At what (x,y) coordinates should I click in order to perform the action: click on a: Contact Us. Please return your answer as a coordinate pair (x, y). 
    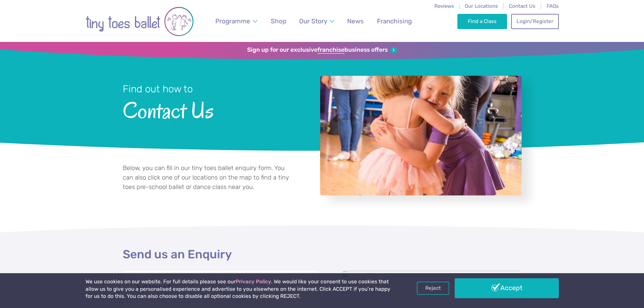
    Looking at the image, I should click on (522, 6).